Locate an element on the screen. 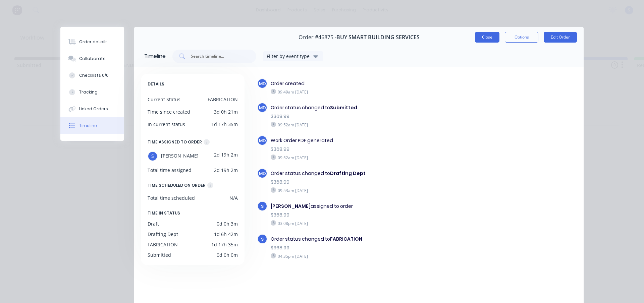 This screenshot has width=644, height=303. div: TIME ASSIGNED TO ORDER is located at coordinates (175, 142).